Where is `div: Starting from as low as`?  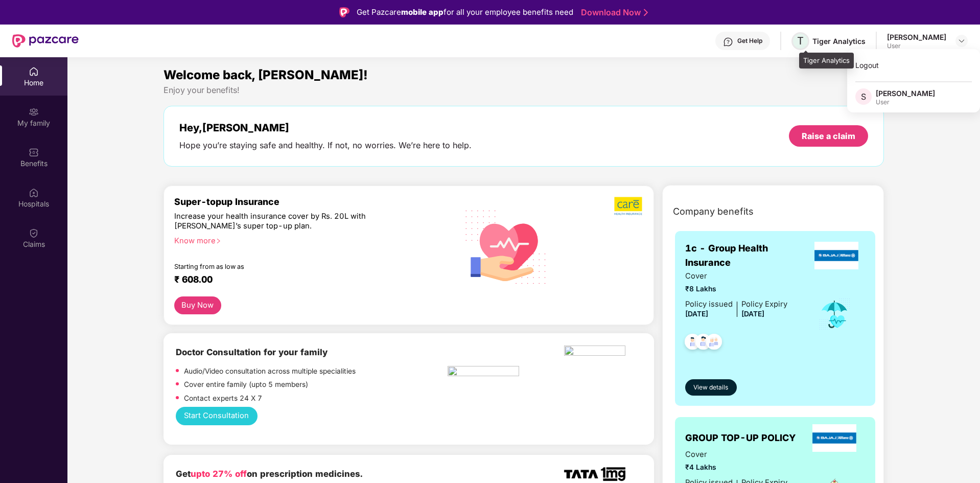 div: Starting from as low as is located at coordinates (290, 266).